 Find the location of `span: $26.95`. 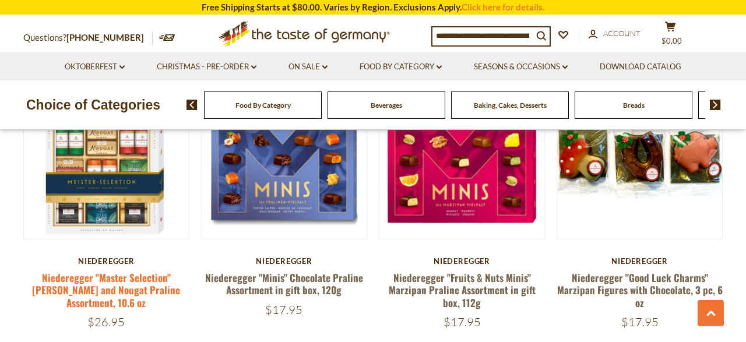

span: $26.95 is located at coordinates (106, 322).